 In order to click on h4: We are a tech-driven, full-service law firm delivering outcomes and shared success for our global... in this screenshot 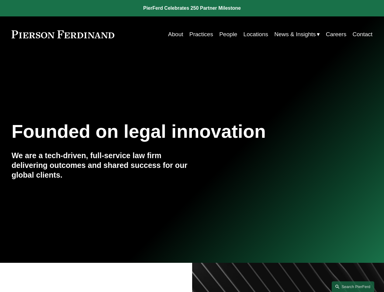, I will do `click(102, 166)`.